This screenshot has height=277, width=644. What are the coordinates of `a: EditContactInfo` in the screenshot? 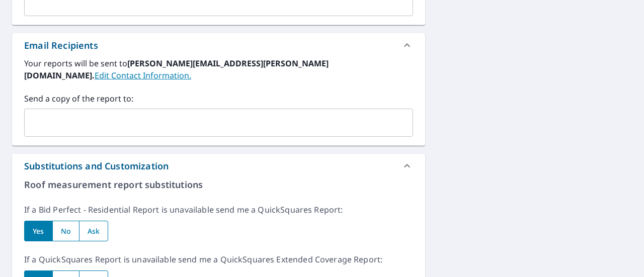 It's located at (143, 75).